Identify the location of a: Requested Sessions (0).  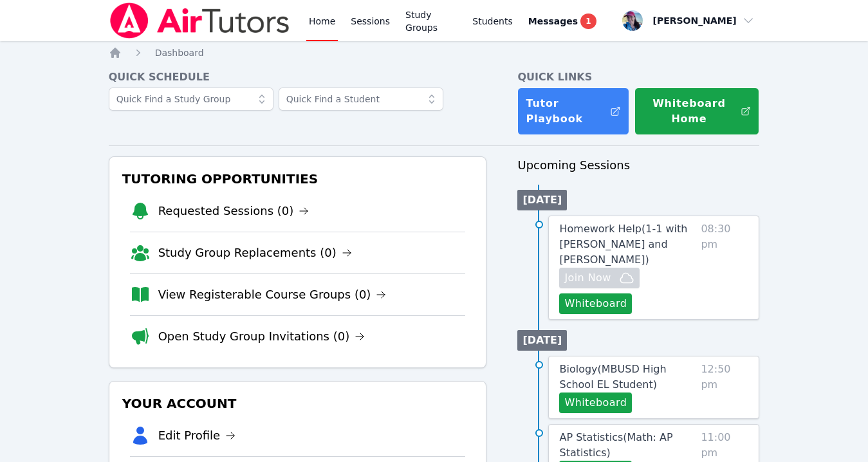
(234, 211).